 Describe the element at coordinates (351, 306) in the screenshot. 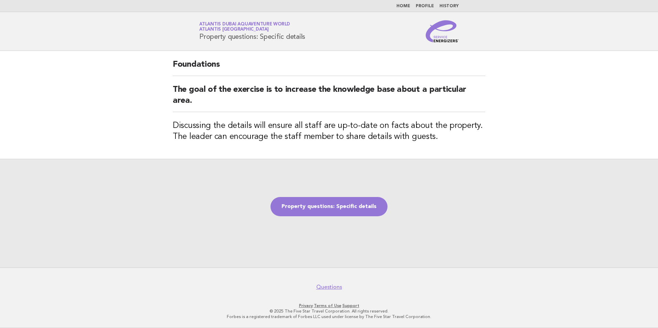

I see `a: Support` at that location.